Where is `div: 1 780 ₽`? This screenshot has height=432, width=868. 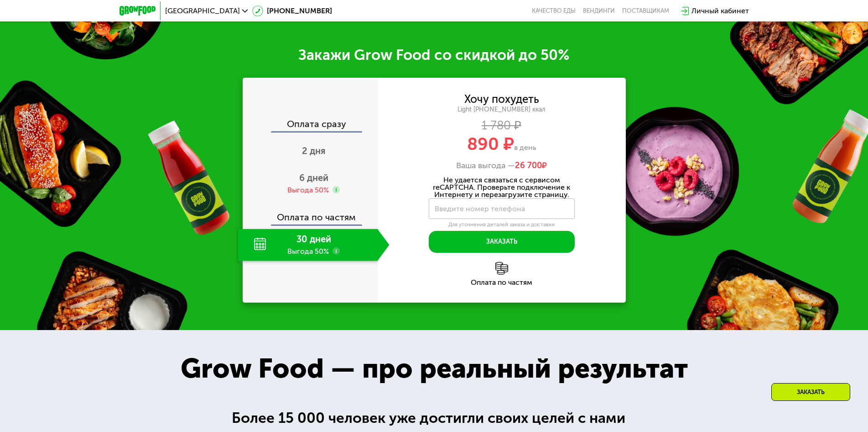
div: 1 780 ₽ is located at coordinates (502, 126).